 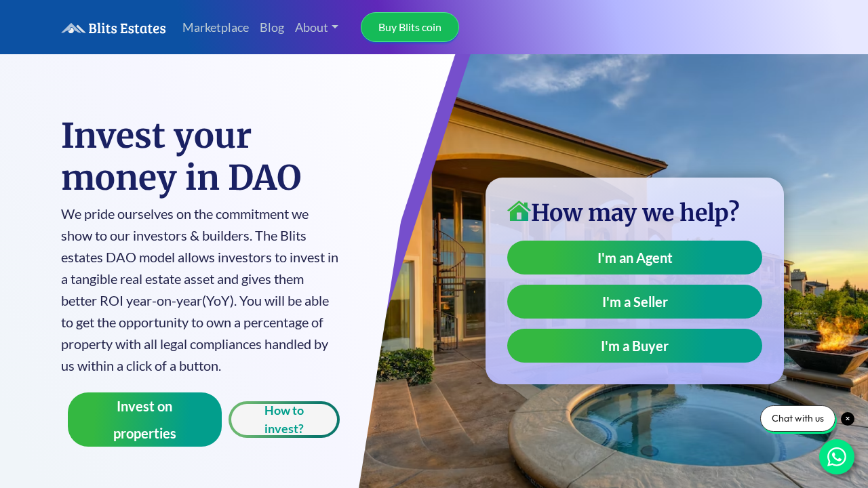 I want to click on a: I'm a Buyer, so click(x=635, y=346).